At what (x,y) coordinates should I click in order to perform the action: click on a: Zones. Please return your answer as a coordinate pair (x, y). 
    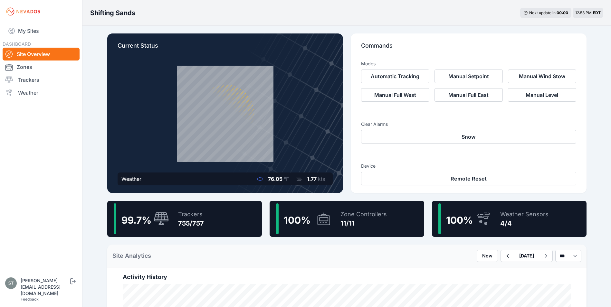
    Looking at the image, I should click on (41, 67).